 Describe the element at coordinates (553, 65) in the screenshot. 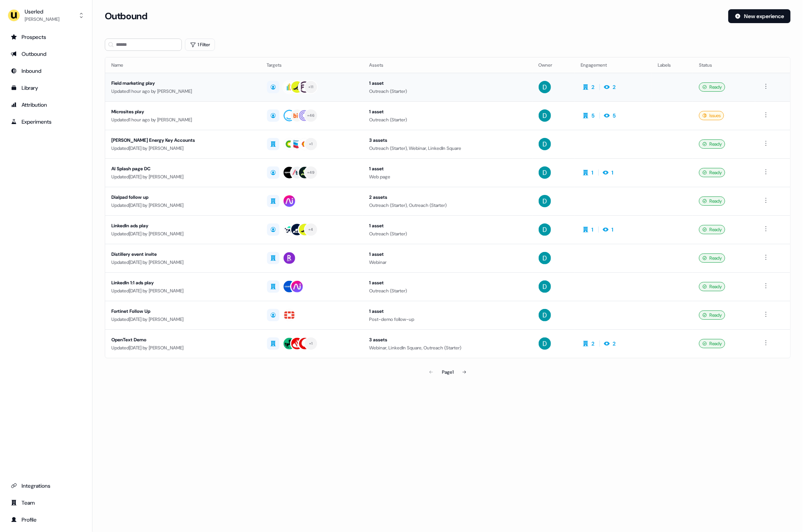

I see `th: Owner` at that location.